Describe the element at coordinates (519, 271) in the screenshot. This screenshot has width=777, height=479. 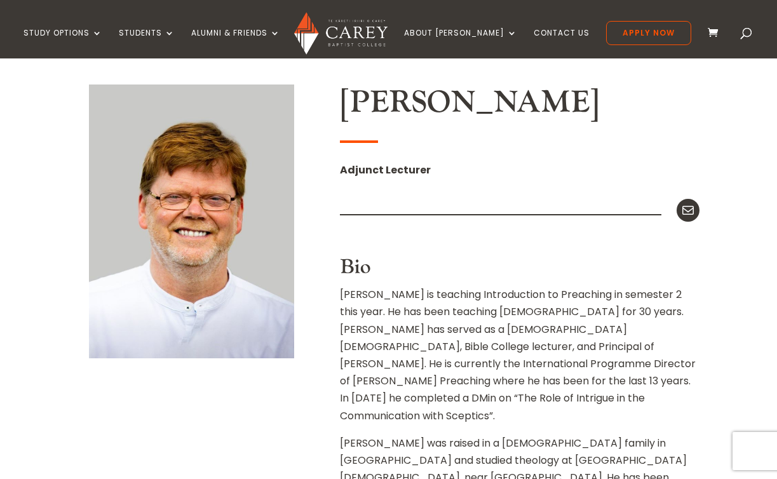
I see `h3: Bio` at that location.